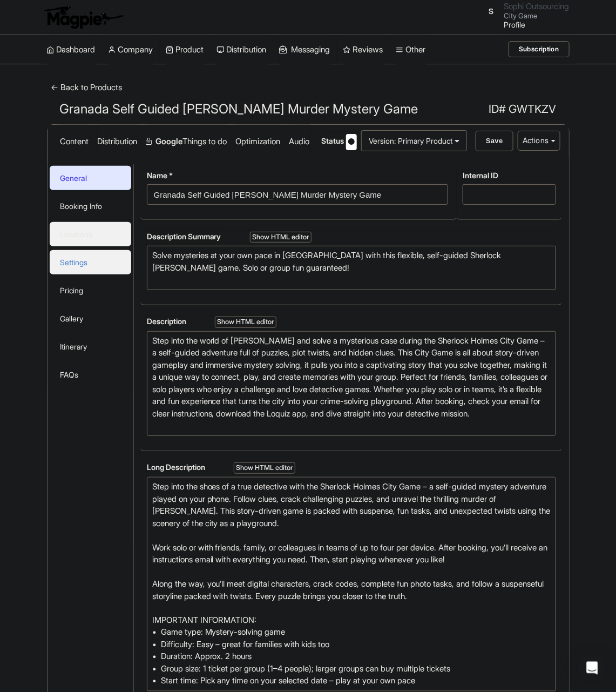 This screenshot has width=616, height=692. I want to click on span: Status, so click(332, 141).